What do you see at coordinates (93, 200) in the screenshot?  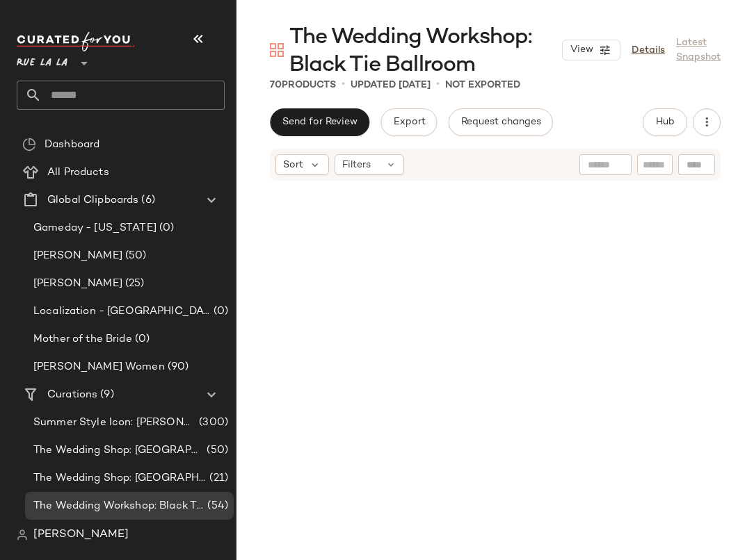 I see `span: Global Clipboards` at bounding box center [93, 200].